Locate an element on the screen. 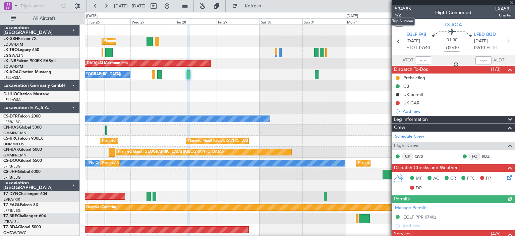  span: 01:30 is located at coordinates (452, 40).